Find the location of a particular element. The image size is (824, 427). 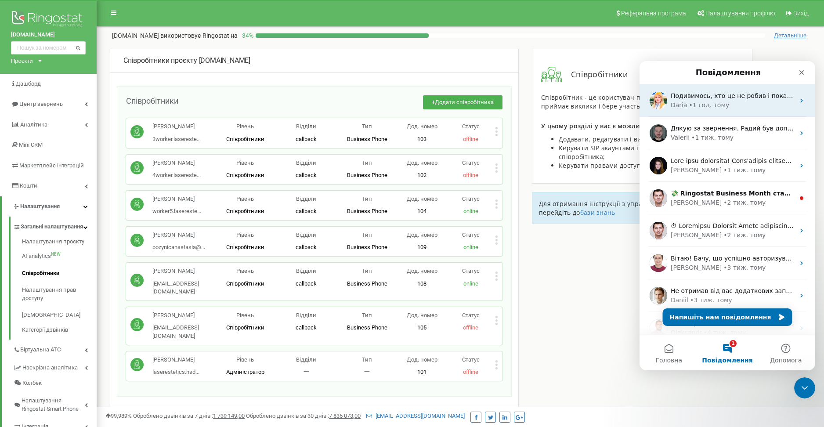

p: 34 % is located at coordinates (246, 36).